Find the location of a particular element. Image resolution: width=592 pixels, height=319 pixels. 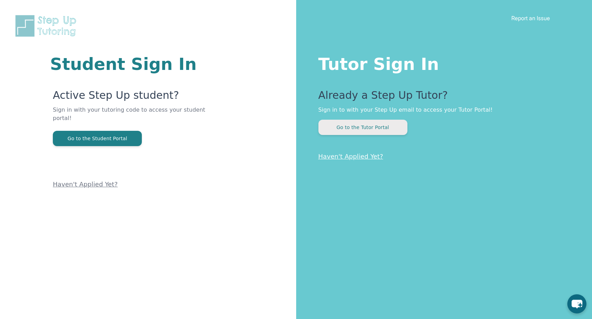

a: Report an Issue is located at coordinates (531, 18).